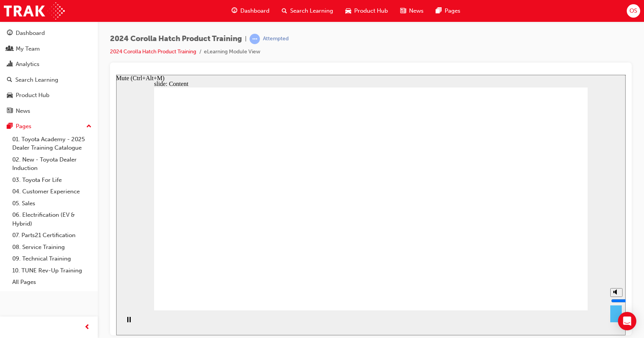  Describe the element at coordinates (87, 327) in the screenshot. I see `span: prev-icon` at that location.